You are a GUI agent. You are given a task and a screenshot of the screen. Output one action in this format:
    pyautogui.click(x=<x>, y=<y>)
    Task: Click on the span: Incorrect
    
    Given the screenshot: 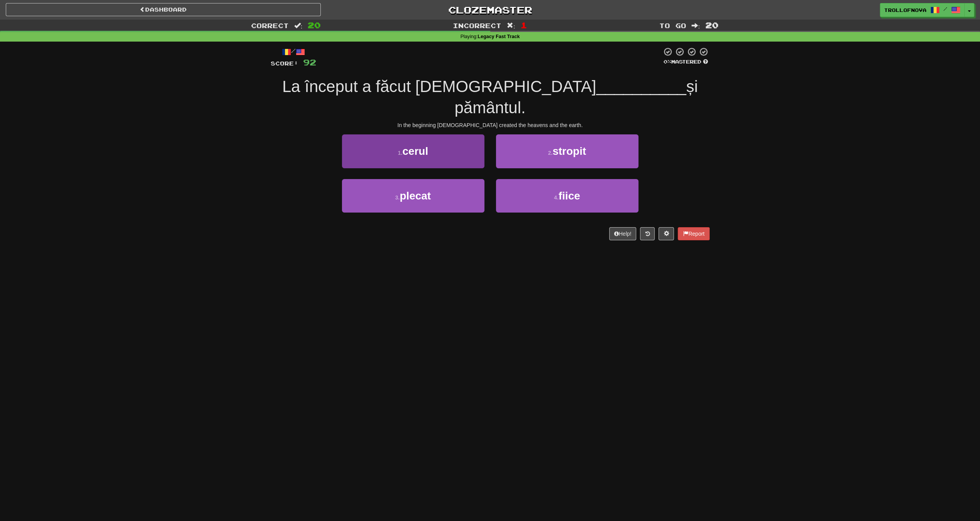 What is the action you would take?
    pyautogui.click(x=477, y=25)
    